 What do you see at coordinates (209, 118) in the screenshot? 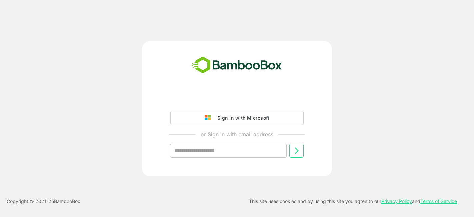
I see `img: google` at bounding box center [209, 118].